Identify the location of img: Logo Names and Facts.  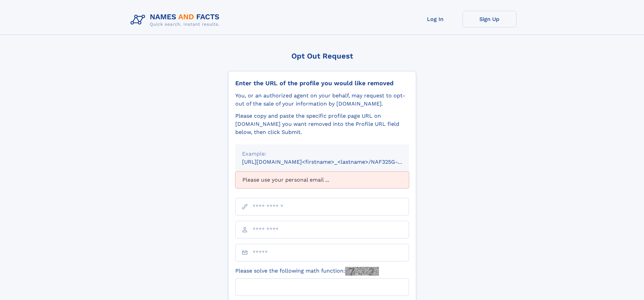
(177, 20).